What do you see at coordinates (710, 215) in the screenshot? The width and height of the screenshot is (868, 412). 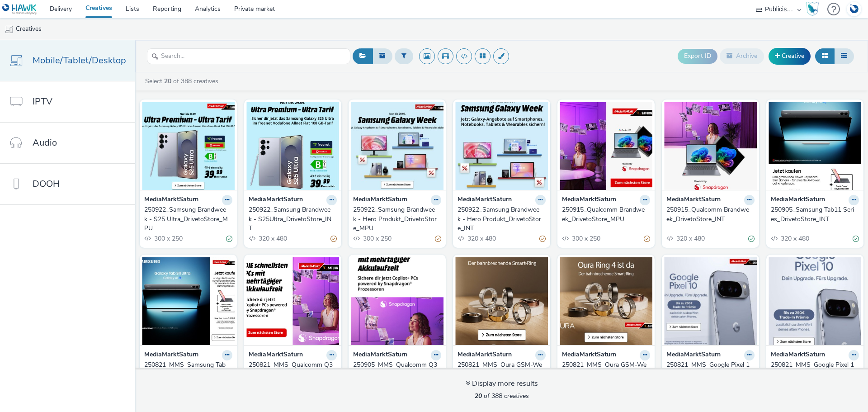 I see `a: 250915_Qualcomm Brandweek_DrivetoStore_INT` at bounding box center [710, 215].